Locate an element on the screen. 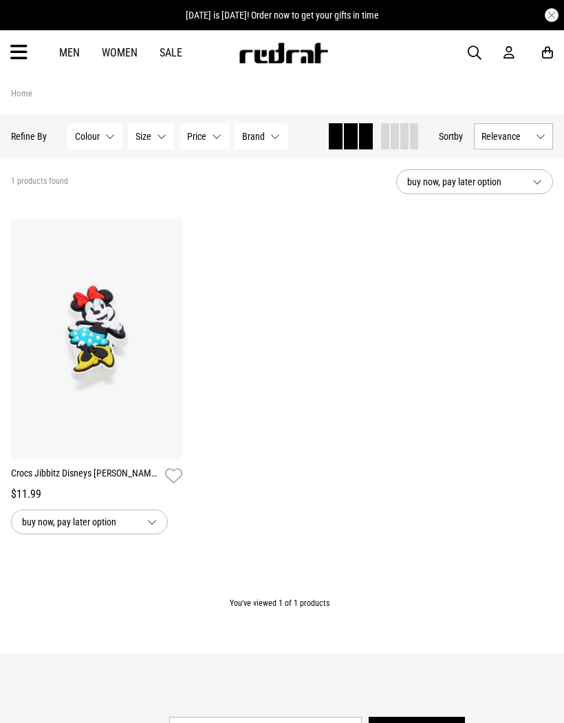 The height and width of the screenshot is (723, 564). p: Refine By is located at coordinates (29, 136).